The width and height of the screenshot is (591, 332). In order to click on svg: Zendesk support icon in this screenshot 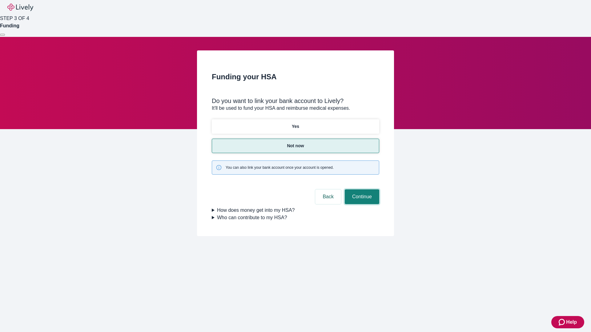, I will do `click(562, 322)`.